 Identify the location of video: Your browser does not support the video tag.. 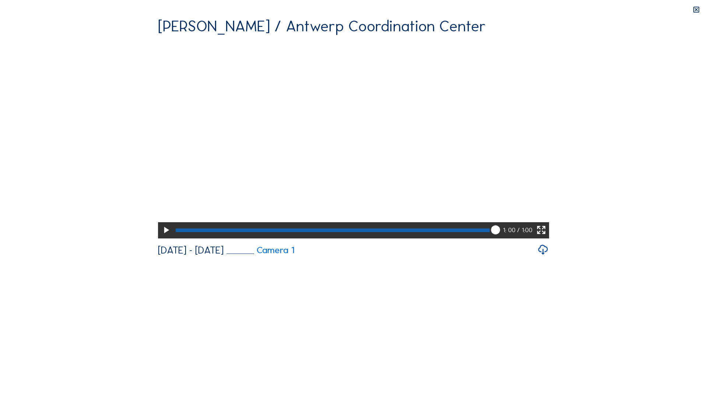
(354, 139).